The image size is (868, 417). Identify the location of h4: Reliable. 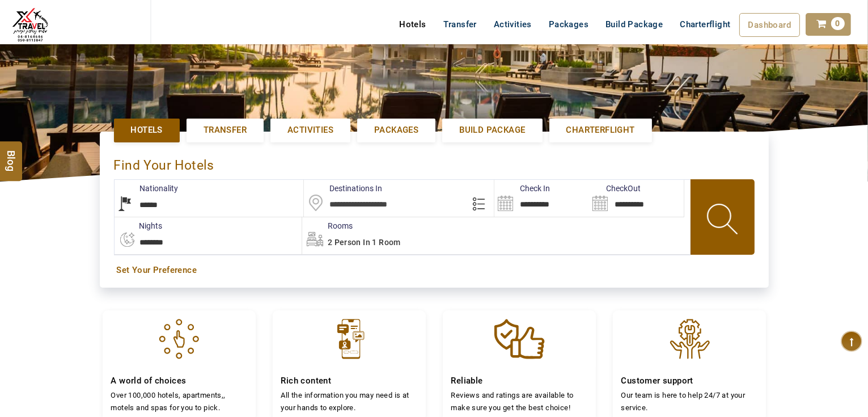
(519, 381).